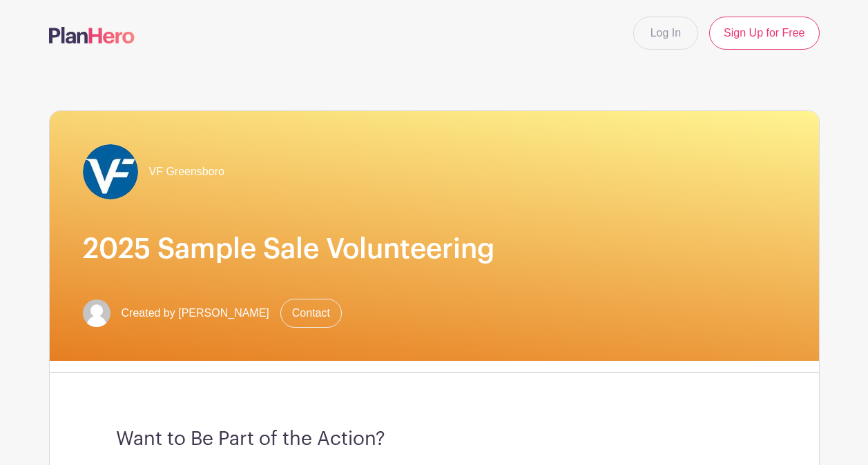  I want to click on a: Contact, so click(310, 313).